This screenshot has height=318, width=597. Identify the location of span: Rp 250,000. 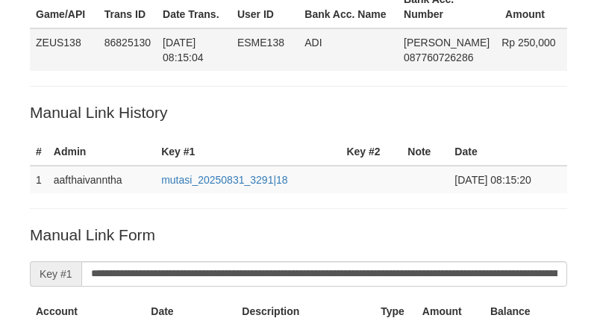
(529, 43).